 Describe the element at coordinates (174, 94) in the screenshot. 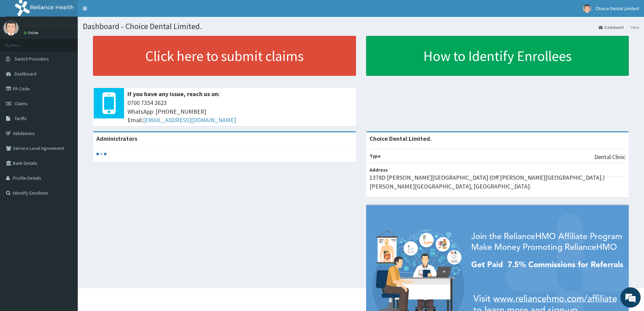

I see `b: If you have any issue, reach us on:` at that location.